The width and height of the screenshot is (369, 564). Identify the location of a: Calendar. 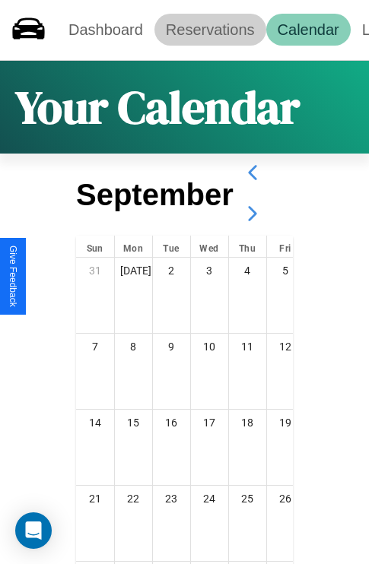
(308, 30).